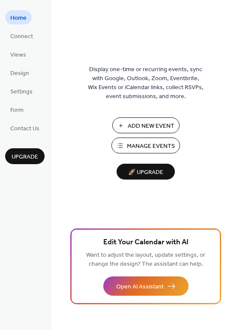  What do you see at coordinates (25, 128) in the screenshot?
I see `span: Contact Us` at bounding box center [25, 128].